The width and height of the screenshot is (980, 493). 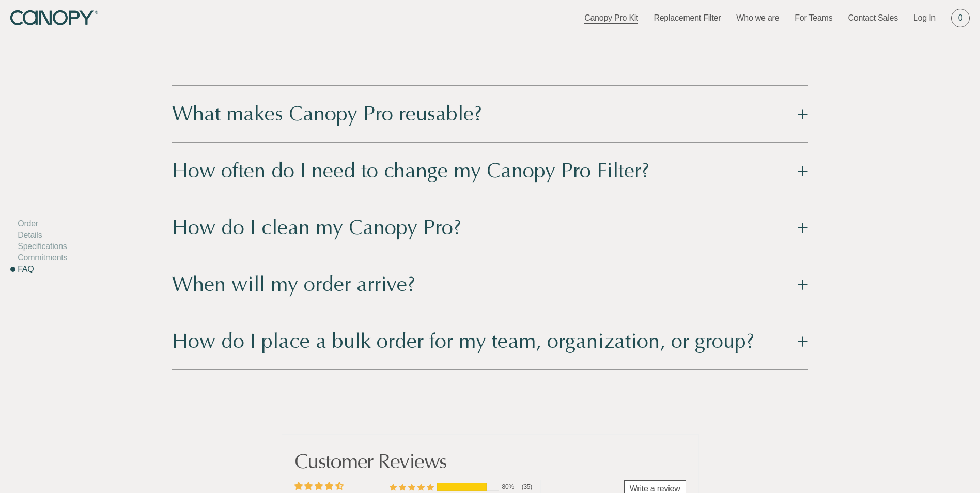 What do you see at coordinates (961, 18) in the screenshot?
I see `a: 0` at bounding box center [961, 18].